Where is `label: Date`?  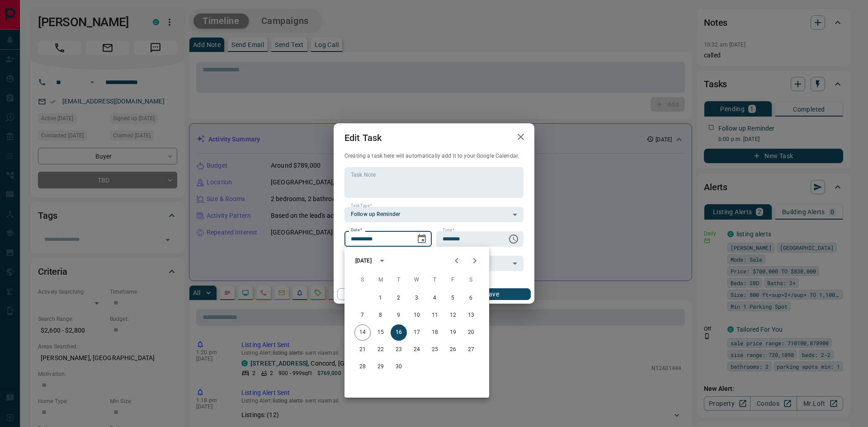
label: Date is located at coordinates (356, 230).